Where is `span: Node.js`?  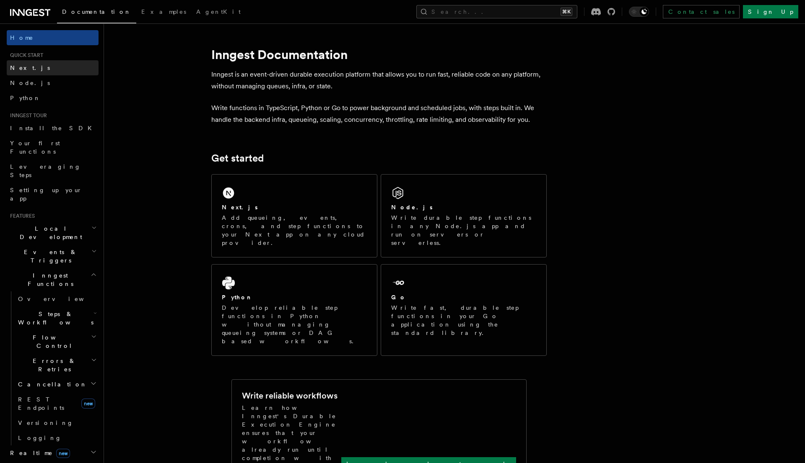
span: Node.js is located at coordinates (30, 83).